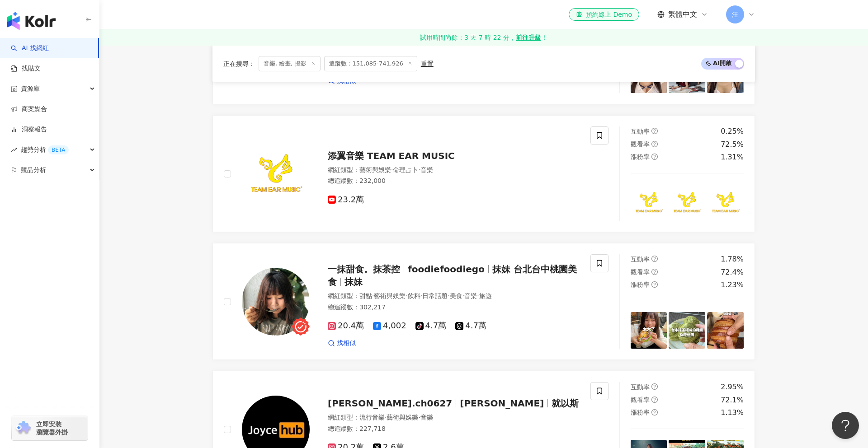 The height and width of the screenshot is (448, 868). Describe the element at coordinates (732, 285) in the screenshot. I see `div: 1.23%` at that location.